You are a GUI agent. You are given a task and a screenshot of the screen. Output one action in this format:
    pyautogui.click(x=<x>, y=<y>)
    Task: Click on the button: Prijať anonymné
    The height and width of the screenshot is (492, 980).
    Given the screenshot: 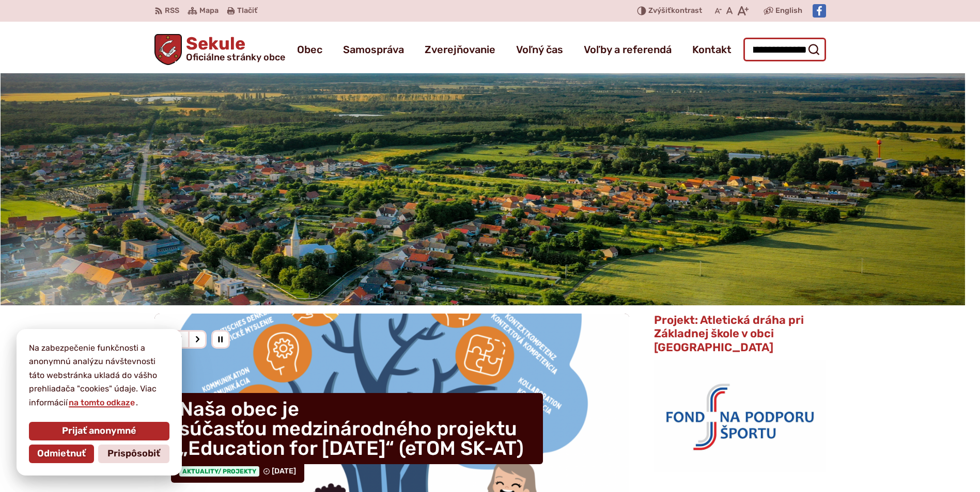 What is the action you would take?
    pyautogui.click(x=99, y=431)
    